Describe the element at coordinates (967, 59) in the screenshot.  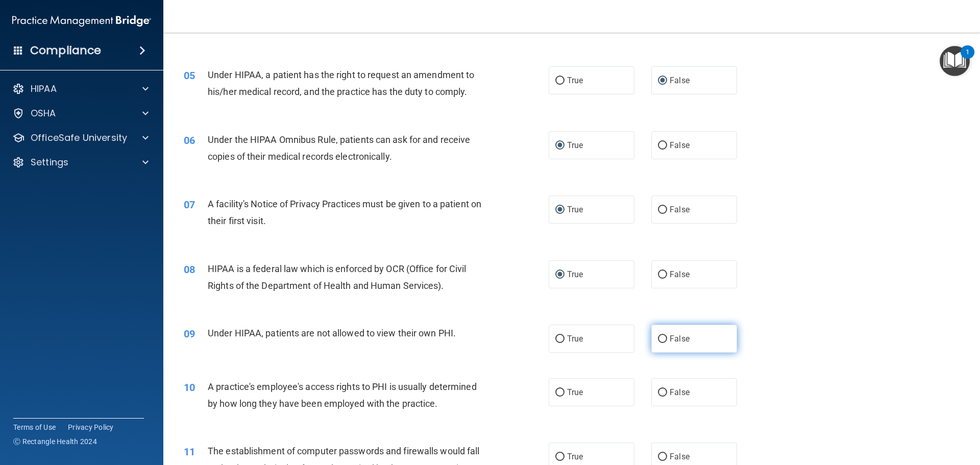
I see `div: 1` at that location.